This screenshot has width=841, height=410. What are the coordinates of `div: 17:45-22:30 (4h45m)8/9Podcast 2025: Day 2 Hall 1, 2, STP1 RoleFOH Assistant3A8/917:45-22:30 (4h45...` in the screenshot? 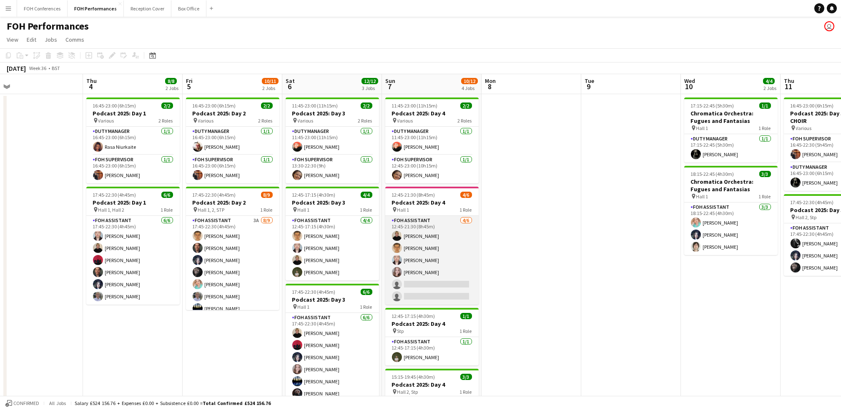 It's located at (233, 248).